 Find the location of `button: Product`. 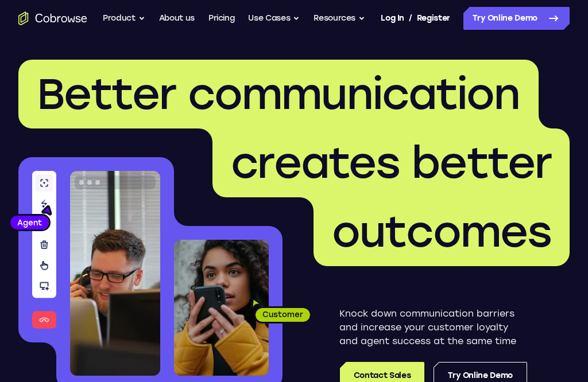

button: Product is located at coordinates (124, 18).